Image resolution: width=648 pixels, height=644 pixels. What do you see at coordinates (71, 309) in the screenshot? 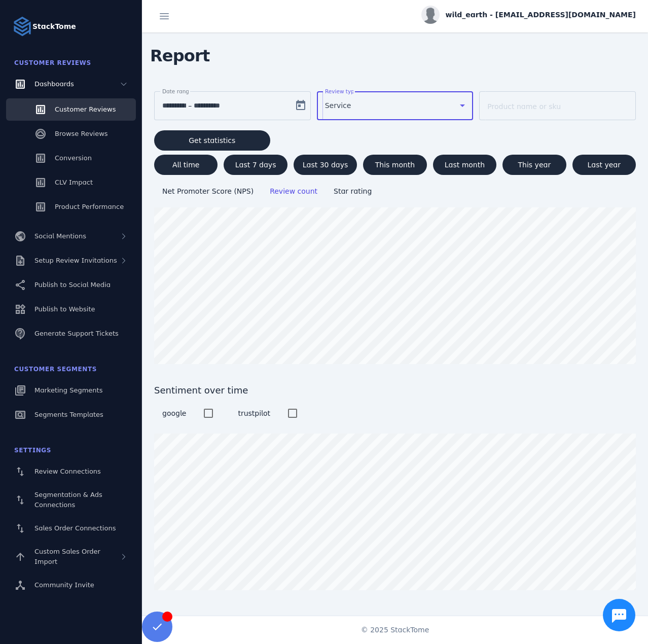
I see `a: Publish to Website` at bounding box center [71, 309].